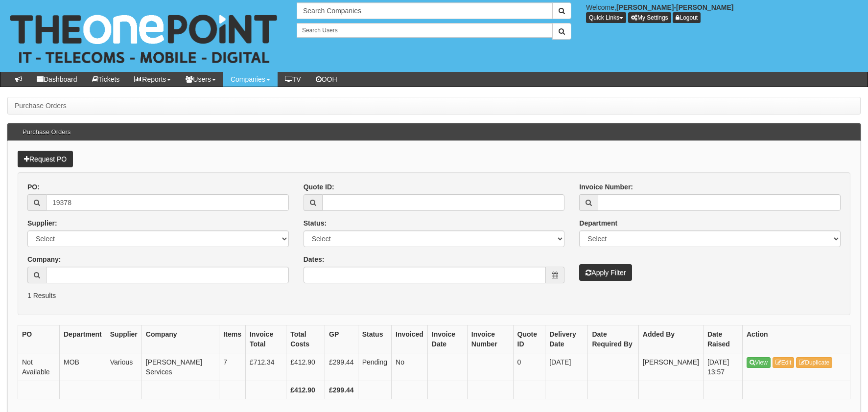 The width and height of the screenshot is (868, 412). What do you see at coordinates (447, 339) in the screenshot?
I see `th: Invoice Date` at bounding box center [447, 339].